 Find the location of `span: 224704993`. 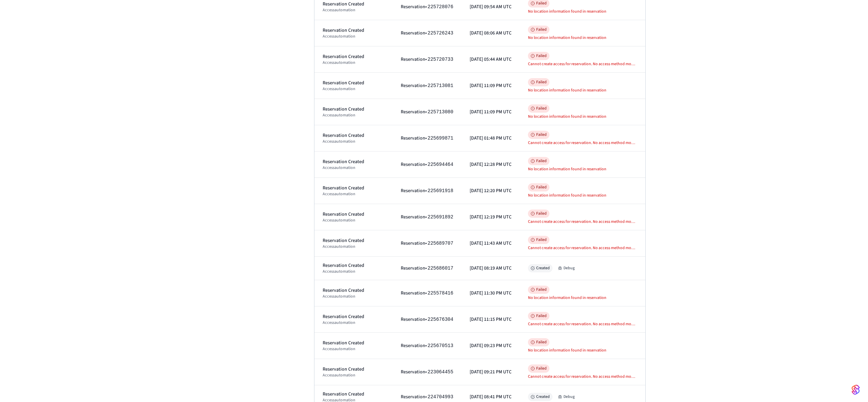

span: 224704993 is located at coordinates (441, 396).